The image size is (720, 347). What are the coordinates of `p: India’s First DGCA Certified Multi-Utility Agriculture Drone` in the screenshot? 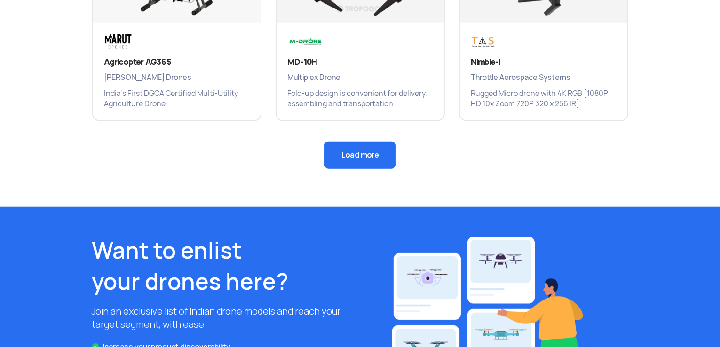 It's located at (177, 99).